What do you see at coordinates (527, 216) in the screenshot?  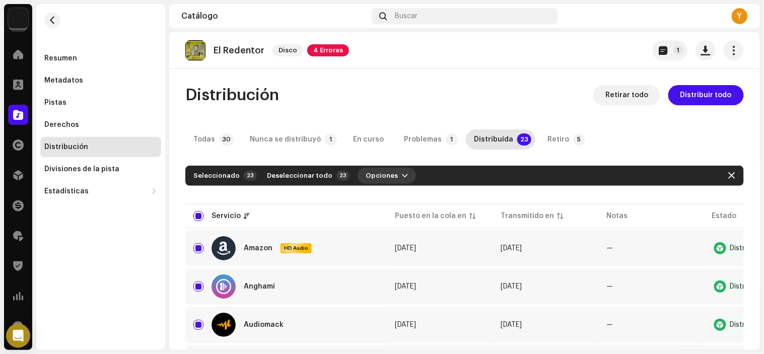 I see `div: Transmitido en` at bounding box center [527, 216].